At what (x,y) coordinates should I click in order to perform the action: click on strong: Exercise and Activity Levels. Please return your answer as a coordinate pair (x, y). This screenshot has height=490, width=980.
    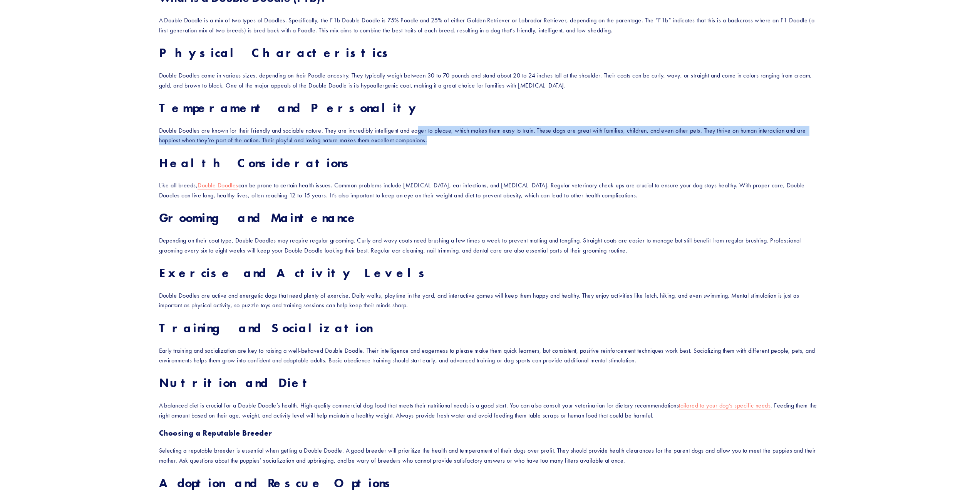
    Looking at the image, I should click on (294, 272).